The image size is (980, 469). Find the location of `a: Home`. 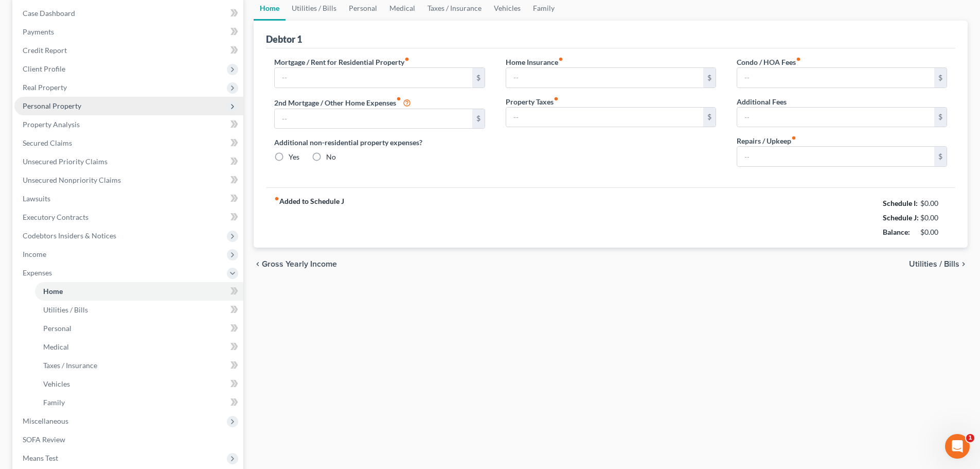

a: Home is located at coordinates (139, 291).